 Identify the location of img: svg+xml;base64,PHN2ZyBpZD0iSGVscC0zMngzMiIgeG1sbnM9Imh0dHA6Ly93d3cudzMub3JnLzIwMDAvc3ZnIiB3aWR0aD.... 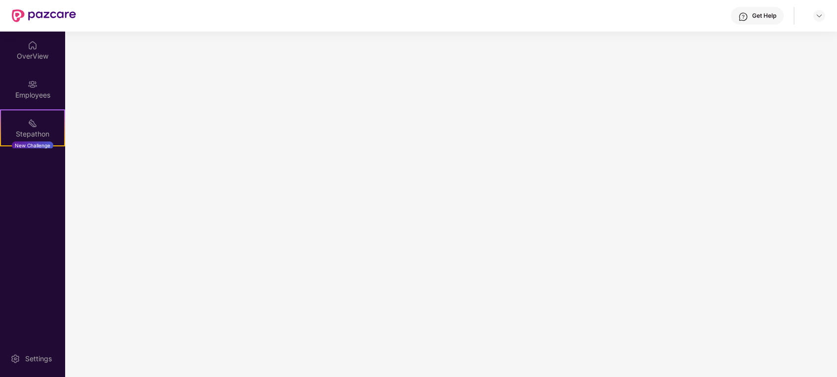
(743, 17).